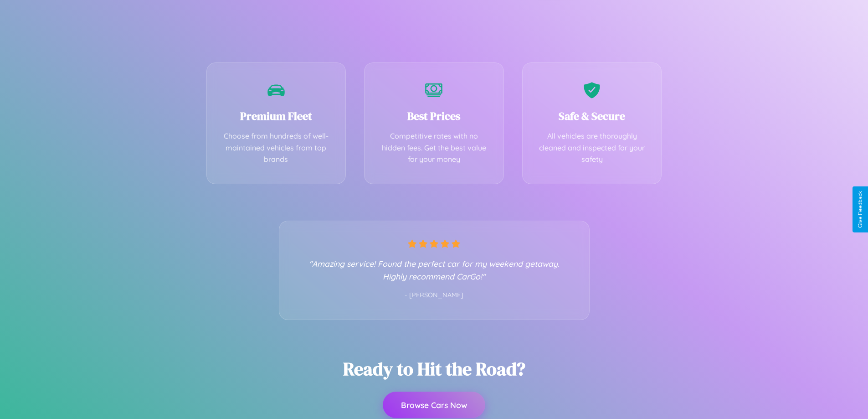  Describe the element at coordinates (434, 405) in the screenshot. I see `button: Browse Cars Now` at that location.